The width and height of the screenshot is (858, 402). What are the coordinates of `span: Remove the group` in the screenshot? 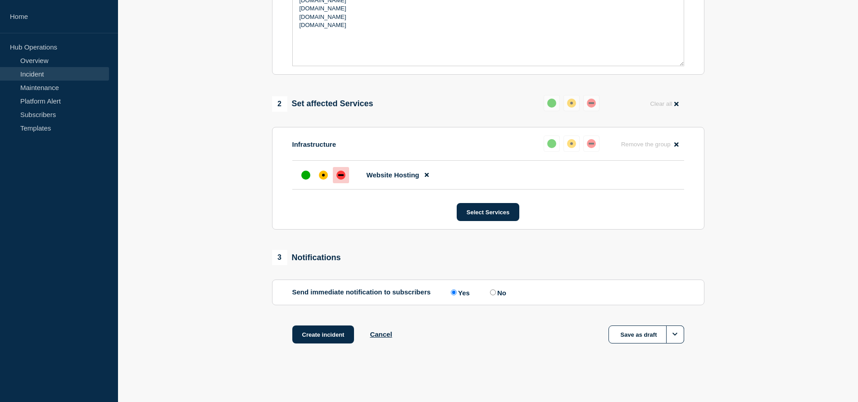 It's located at (646, 144).